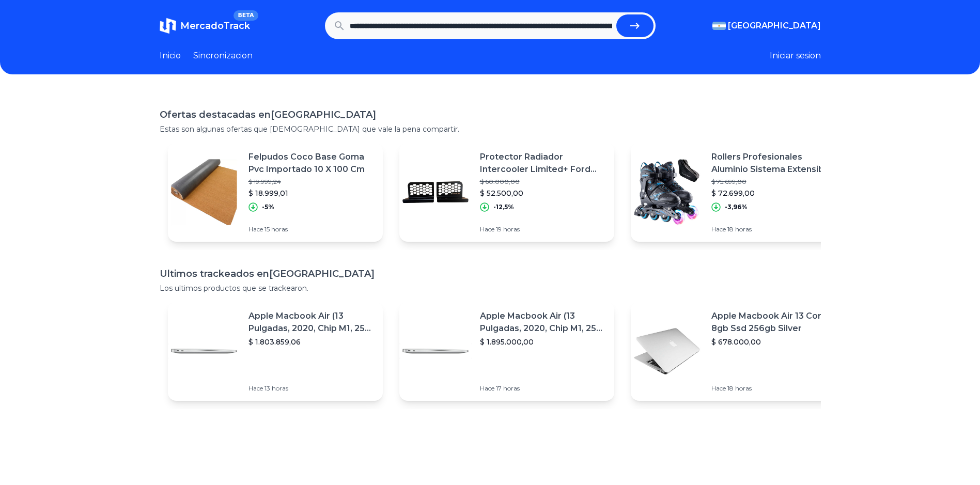 The image size is (980, 485). Describe the element at coordinates (719, 26) in the screenshot. I see `img: Argentina` at that location.